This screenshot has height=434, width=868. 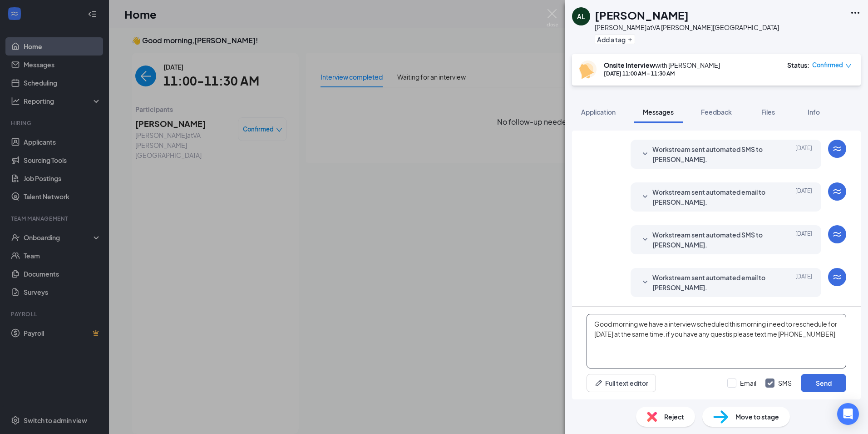 What do you see at coordinates (630, 65) in the screenshot?
I see `b: Onsite Interview` at bounding box center [630, 65].